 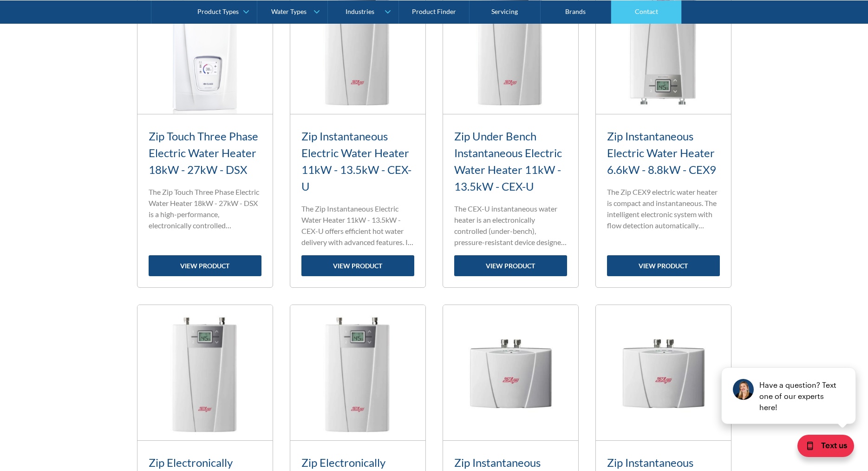 I want to click on div: Product Types, so click(x=217, y=11).